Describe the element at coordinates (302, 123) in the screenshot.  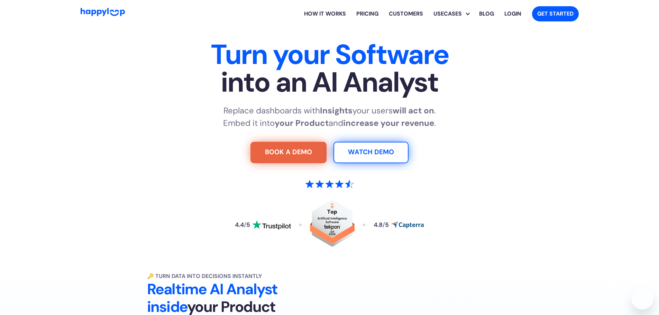
I see `strong: your Product` at that location.